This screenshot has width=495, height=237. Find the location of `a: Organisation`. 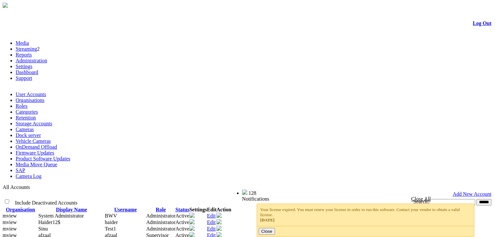

a: Organisation is located at coordinates (20, 210).